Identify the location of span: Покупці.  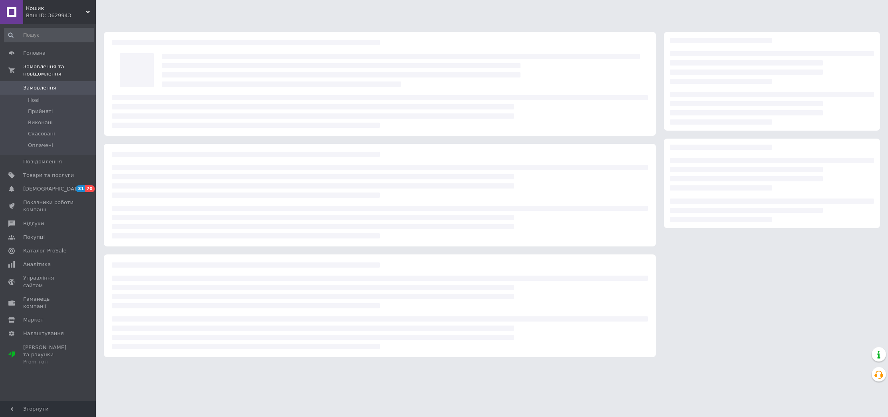
(34, 237).